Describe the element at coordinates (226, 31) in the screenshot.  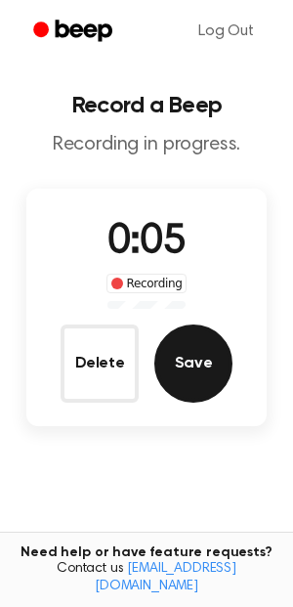
I see `a: Log Out` at that location.